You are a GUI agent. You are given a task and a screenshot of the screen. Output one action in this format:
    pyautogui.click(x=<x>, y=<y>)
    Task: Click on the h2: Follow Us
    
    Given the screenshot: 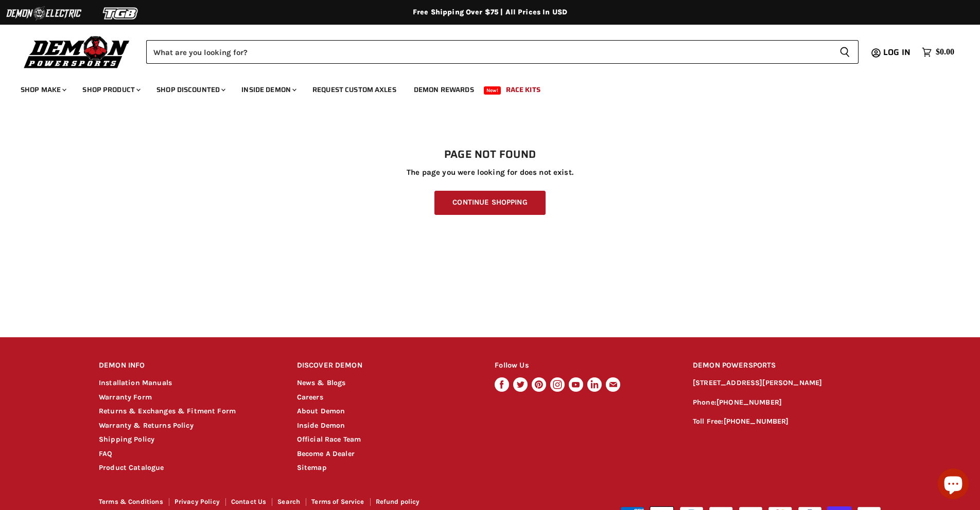 What is the action you would take?
    pyautogui.click(x=583, y=366)
    